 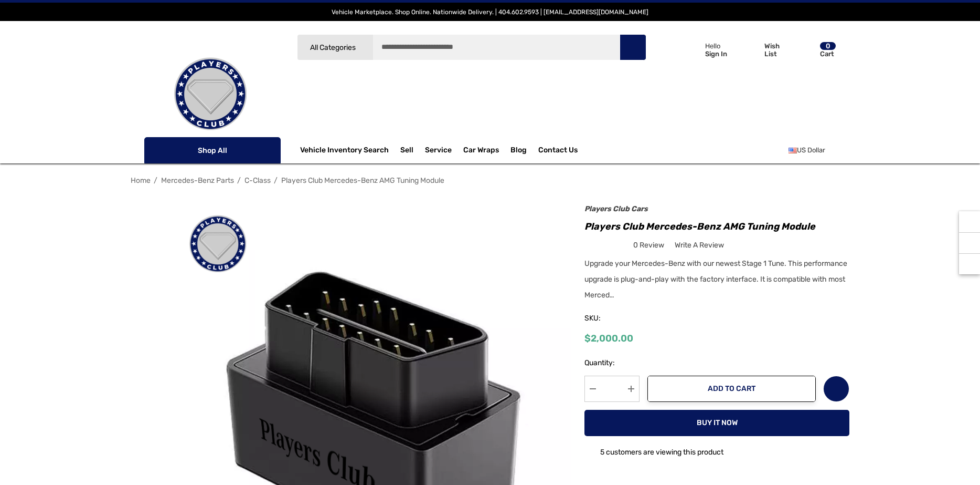 I want to click on button: Add to Cart, so click(x=731, y=388).